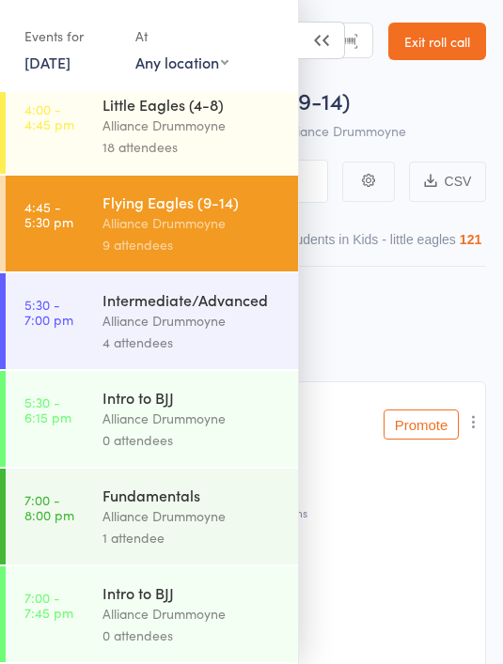  Describe the element at coordinates (151, 615) in the screenshot. I see `a: 7:00 -7:45 pmIntro to BJJAlliance Drummoyne0 attendees` at that location.